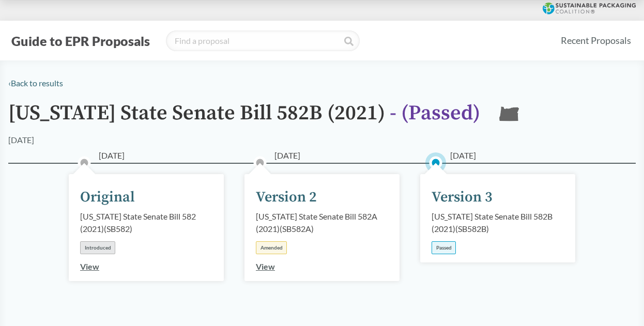 The height and width of the screenshot is (326, 644). I want to click on div: Passed, so click(443, 248).